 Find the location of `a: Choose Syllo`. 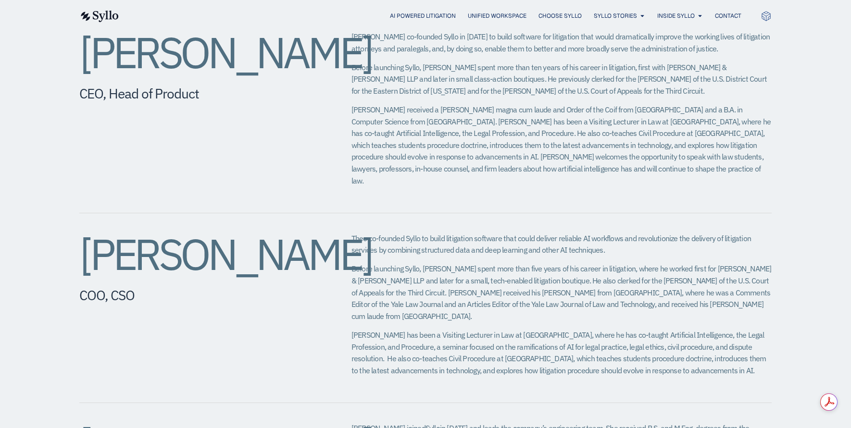

a: Choose Syllo is located at coordinates (560, 16).